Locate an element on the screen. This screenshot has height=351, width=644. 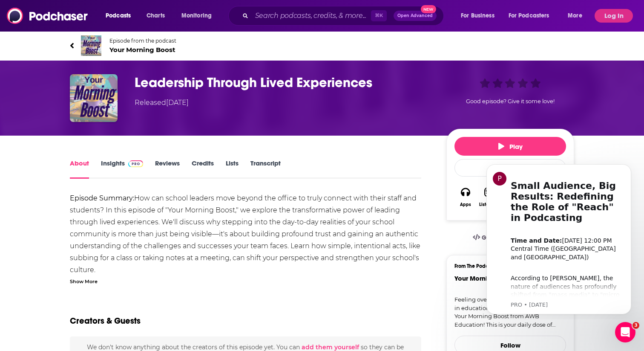
div: Apps is located at coordinates (466, 205).